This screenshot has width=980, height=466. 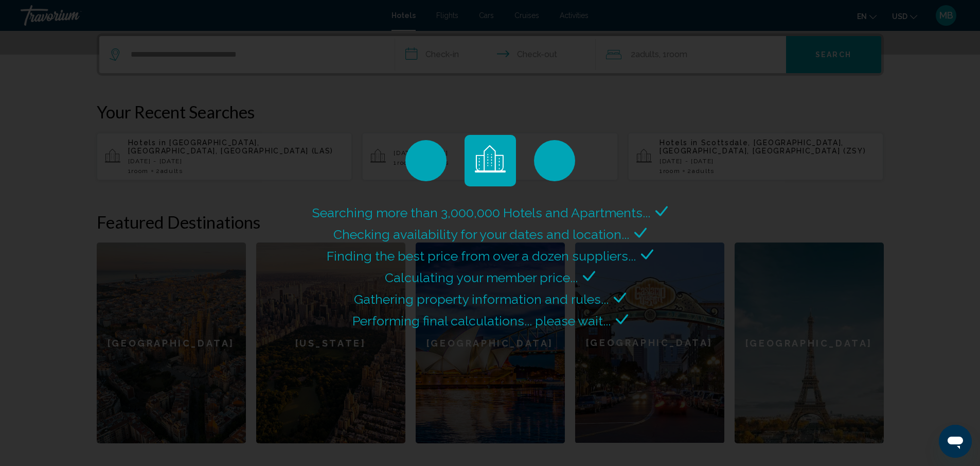 I want to click on span: Checking availability for your dates and location..., so click(x=481, y=235).